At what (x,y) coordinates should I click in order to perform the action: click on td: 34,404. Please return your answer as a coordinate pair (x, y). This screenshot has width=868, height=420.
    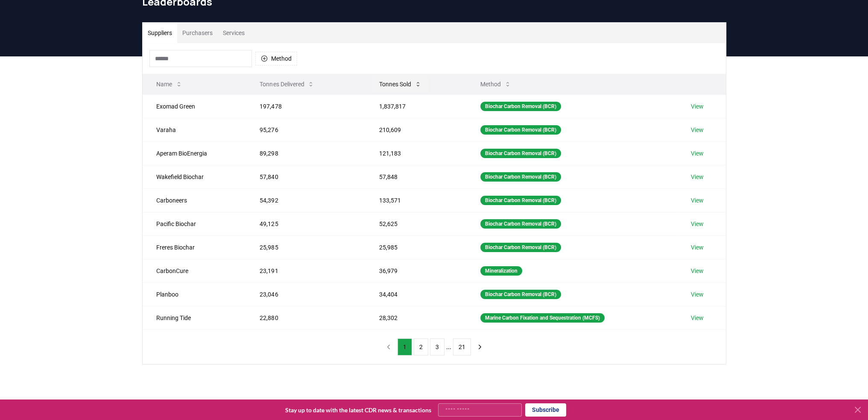
    Looking at the image, I should click on (416, 294).